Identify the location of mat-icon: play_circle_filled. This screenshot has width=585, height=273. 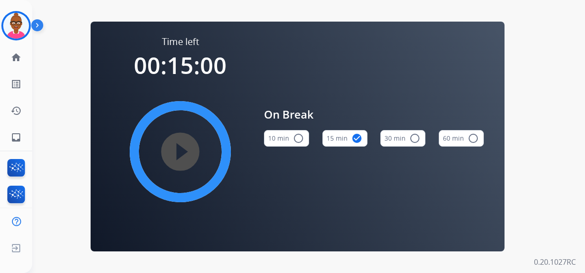
(180, 152).